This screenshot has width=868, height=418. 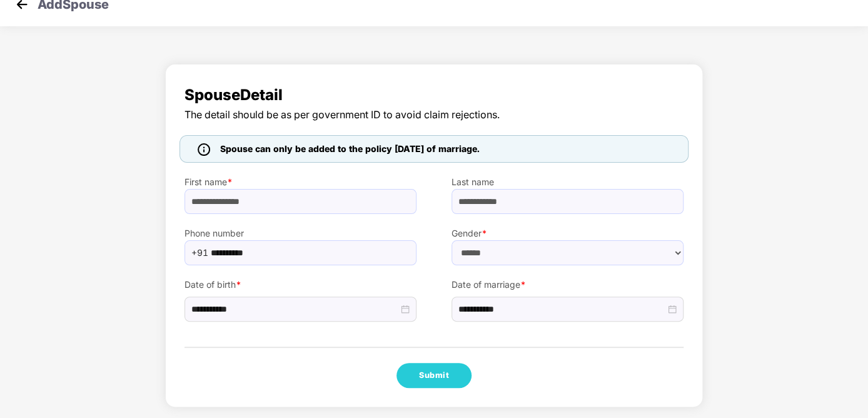 What do you see at coordinates (200, 253) in the screenshot?
I see `span: +91` at bounding box center [200, 253].